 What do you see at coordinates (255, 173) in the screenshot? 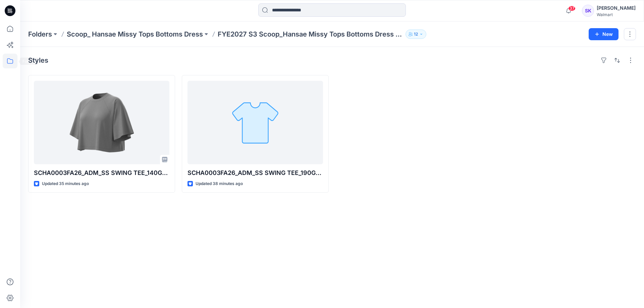
I see `p: SCHA0003FA26_ADM_SS SWING TEE_190GSM` at bounding box center [255, 173].